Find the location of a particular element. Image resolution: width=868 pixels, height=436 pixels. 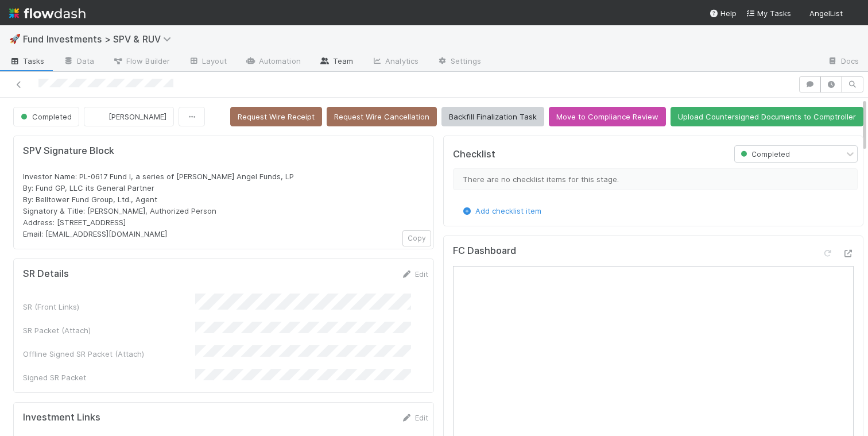

div: Signed SR Packet is located at coordinates (109, 377).